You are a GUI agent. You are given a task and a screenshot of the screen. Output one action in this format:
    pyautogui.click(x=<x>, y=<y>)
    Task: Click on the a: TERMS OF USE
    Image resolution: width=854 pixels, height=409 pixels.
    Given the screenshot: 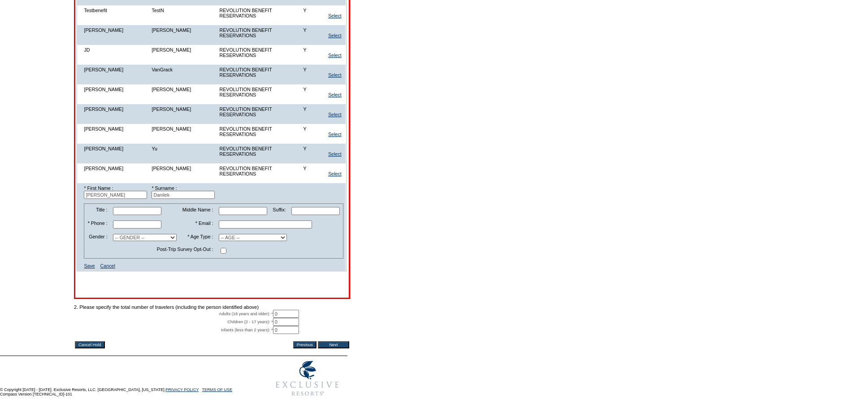 What is the action you would take?
    pyautogui.click(x=218, y=389)
    